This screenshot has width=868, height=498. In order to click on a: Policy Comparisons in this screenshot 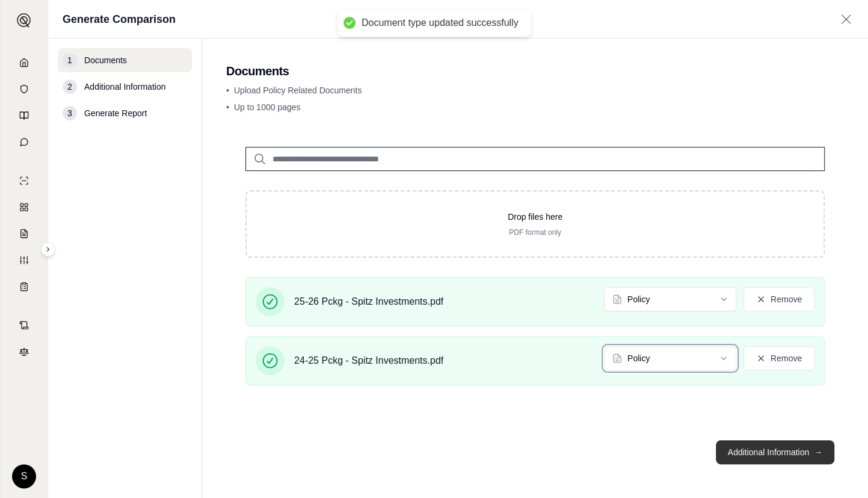, I will do `click(24, 207)`.